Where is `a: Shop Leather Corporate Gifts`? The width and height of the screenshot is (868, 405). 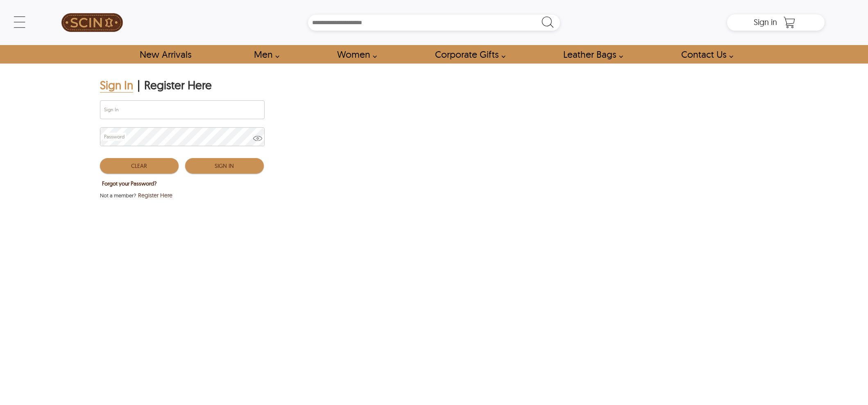
a: Shop Leather Corporate Gifts is located at coordinates (468, 54).